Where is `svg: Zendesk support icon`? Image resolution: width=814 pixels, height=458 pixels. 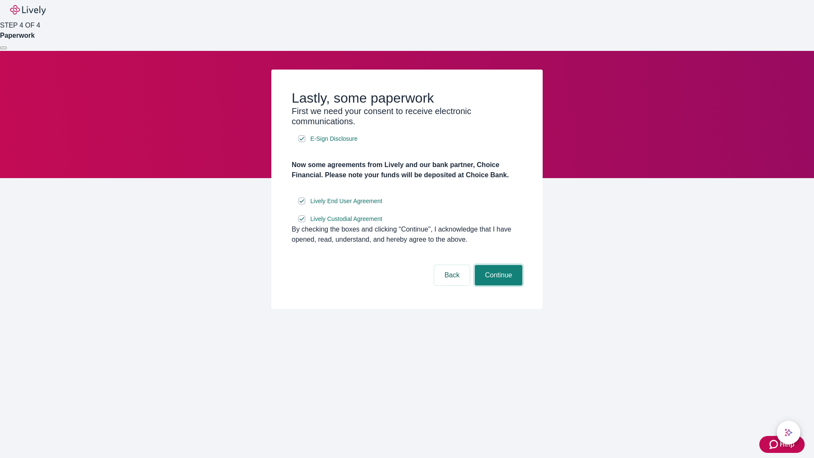
svg: Zendesk support icon is located at coordinates (774, 444).